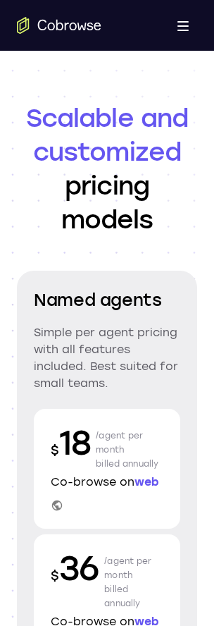  What do you see at coordinates (107, 358) in the screenshot?
I see `p: Simple per agent pricing with all features included. Best suited for small teams.` at bounding box center [107, 358].